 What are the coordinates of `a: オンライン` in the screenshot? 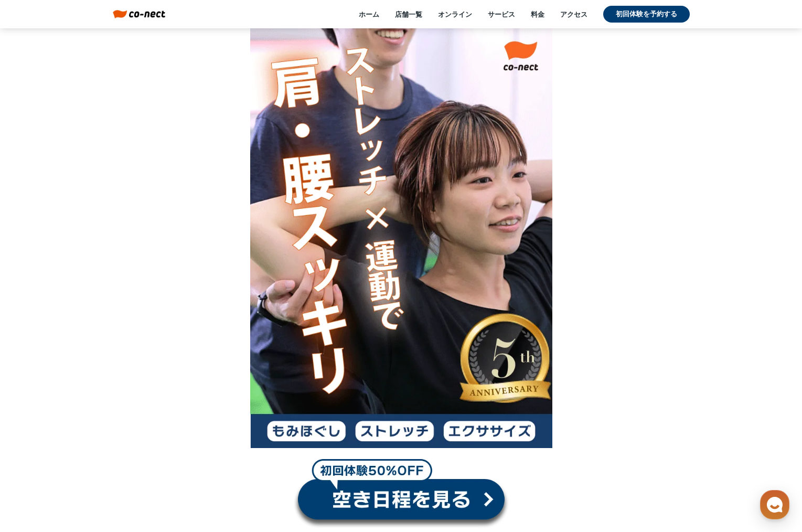 It's located at (455, 14).